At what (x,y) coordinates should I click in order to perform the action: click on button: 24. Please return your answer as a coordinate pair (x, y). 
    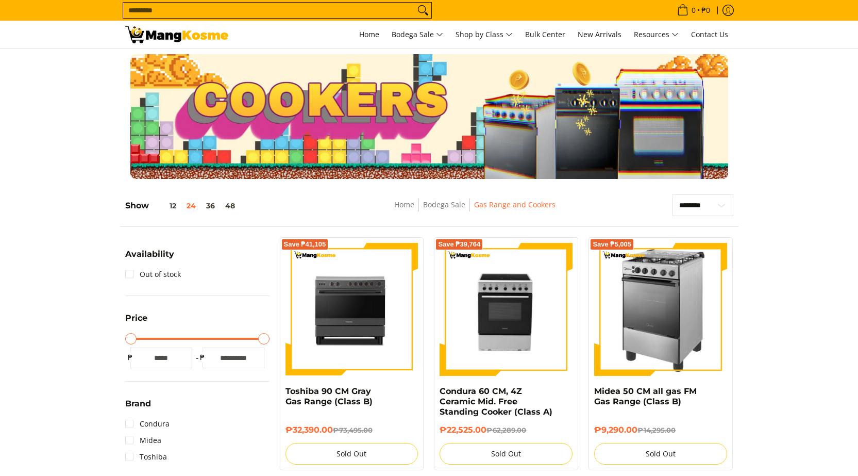
    Looking at the image, I should click on (191, 206).